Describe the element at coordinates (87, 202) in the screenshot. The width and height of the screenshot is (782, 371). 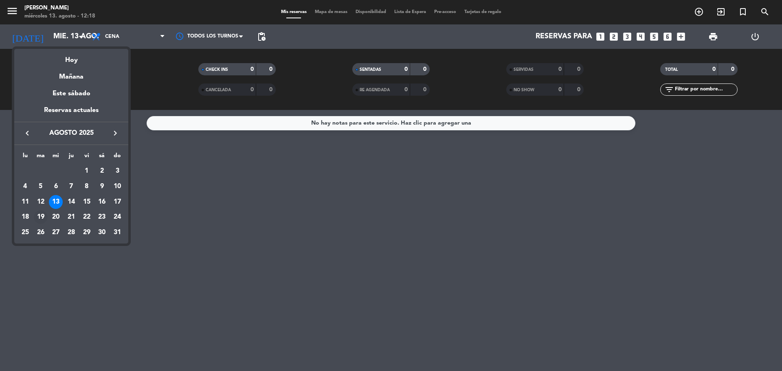
I see `div: 15` at that location.